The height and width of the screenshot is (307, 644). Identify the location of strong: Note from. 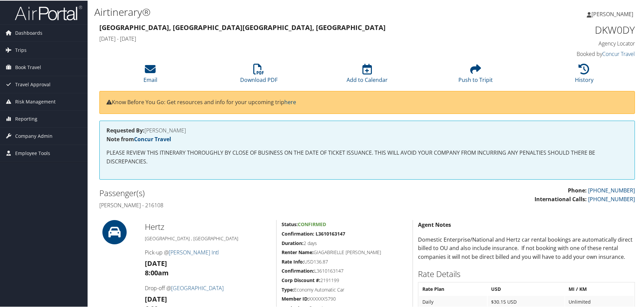
(139, 138).